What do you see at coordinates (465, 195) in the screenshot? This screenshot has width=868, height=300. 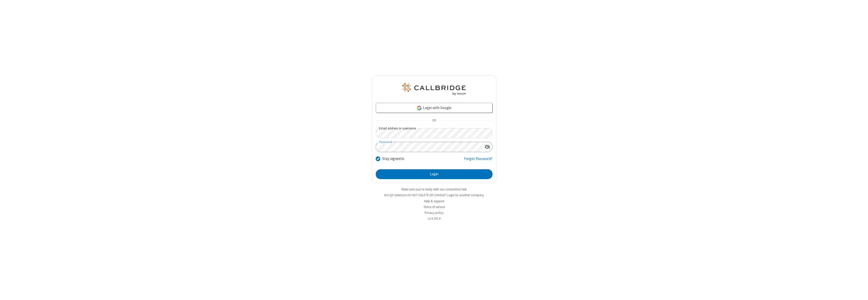 I see `button: Login to another company` at bounding box center [465, 195].